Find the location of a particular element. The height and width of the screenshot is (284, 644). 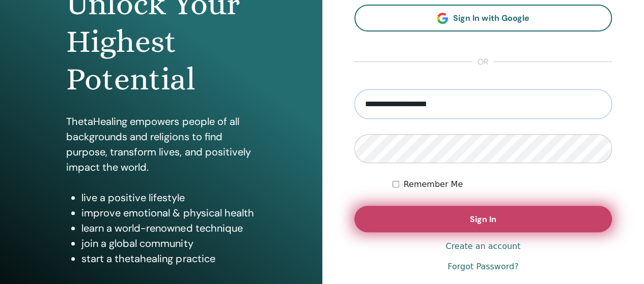

li: start a thetahealing practice is located at coordinates (169, 259).